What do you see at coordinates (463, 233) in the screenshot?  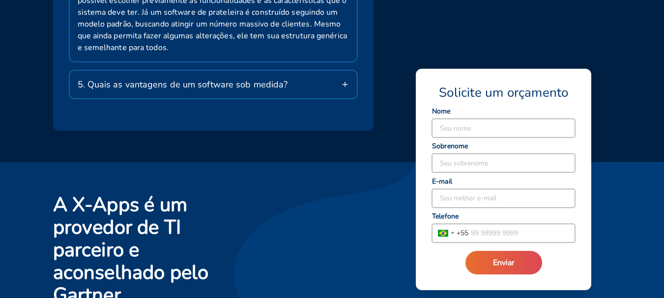 I see `span: + 55` at bounding box center [463, 233].